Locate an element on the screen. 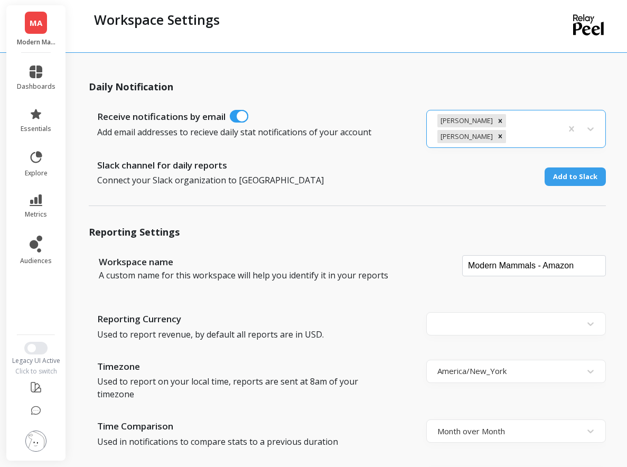 This screenshot has height=467, width=627. p: Receive notifications by email is located at coordinates (161, 117).